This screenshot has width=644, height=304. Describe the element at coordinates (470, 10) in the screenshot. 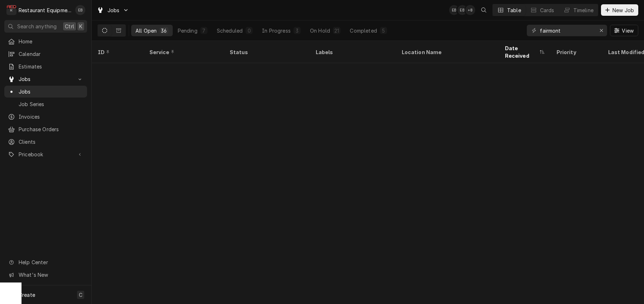

I see `div: + 8` at that location.